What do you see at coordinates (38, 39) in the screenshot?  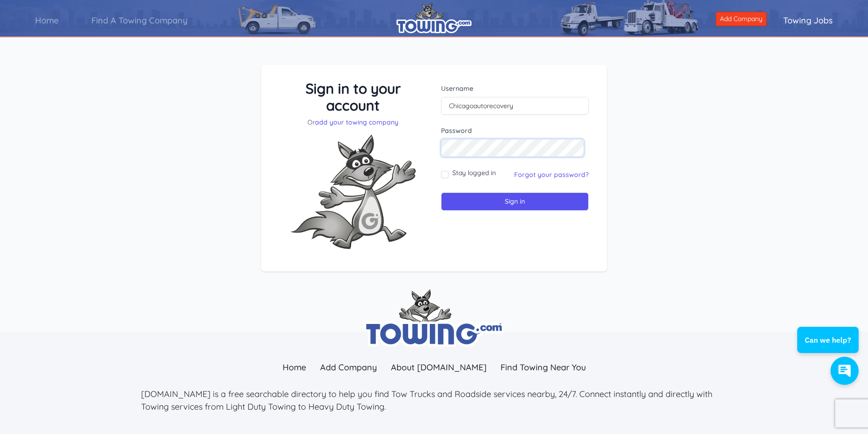 I see `button: Can we help?` at bounding box center [38, 39].